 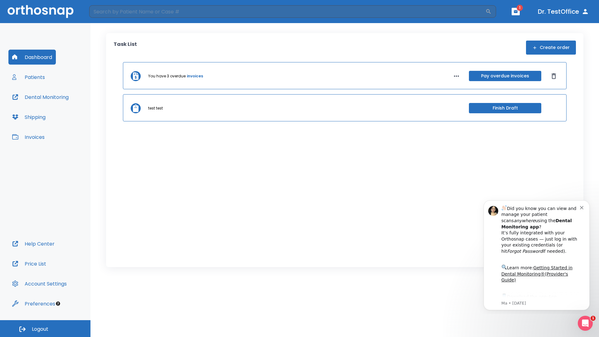 I want to click on a: Invoices, so click(x=28, y=137).